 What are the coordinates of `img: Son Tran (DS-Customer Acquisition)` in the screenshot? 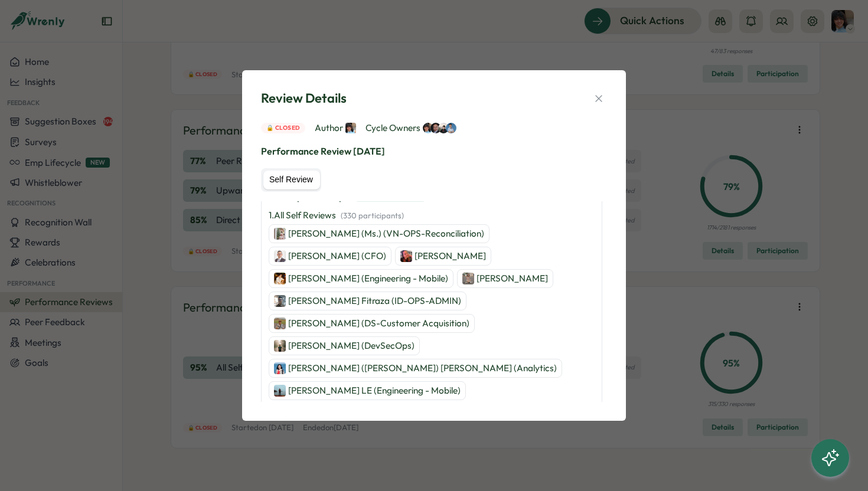 It's located at (280, 324).